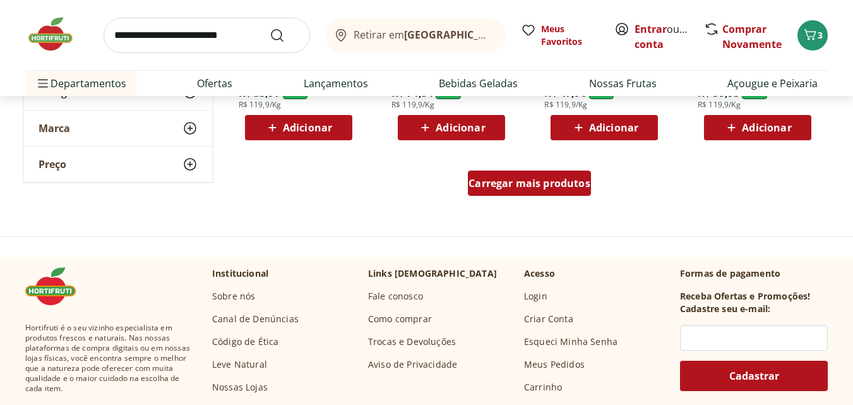 This screenshot has height=405, width=853. I want to click on span: Meus Favoritos, so click(570, 35).